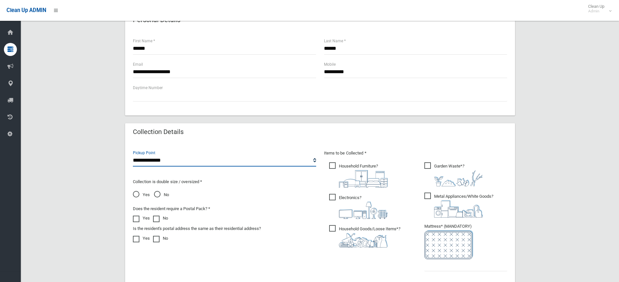  What do you see at coordinates (458, 178) in the screenshot?
I see `img: 4fd8a5c772b2c999c83690221e5242e0.png` at bounding box center [458, 178].